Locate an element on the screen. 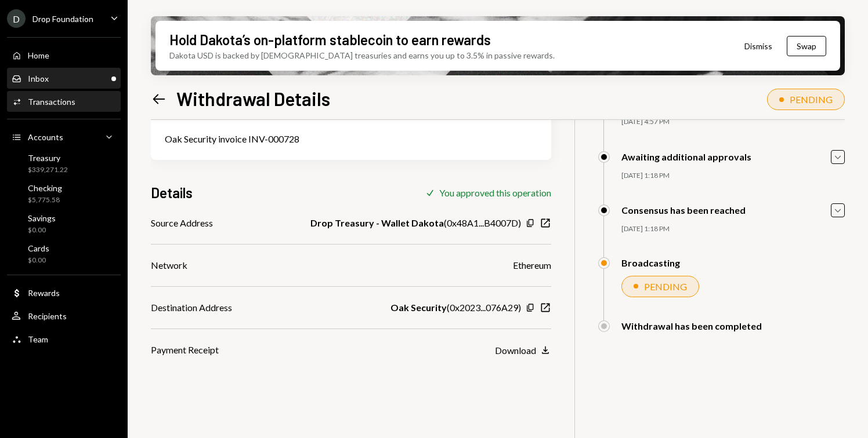 This screenshot has width=868, height=438. div: You approved this operation is located at coordinates (495, 192).